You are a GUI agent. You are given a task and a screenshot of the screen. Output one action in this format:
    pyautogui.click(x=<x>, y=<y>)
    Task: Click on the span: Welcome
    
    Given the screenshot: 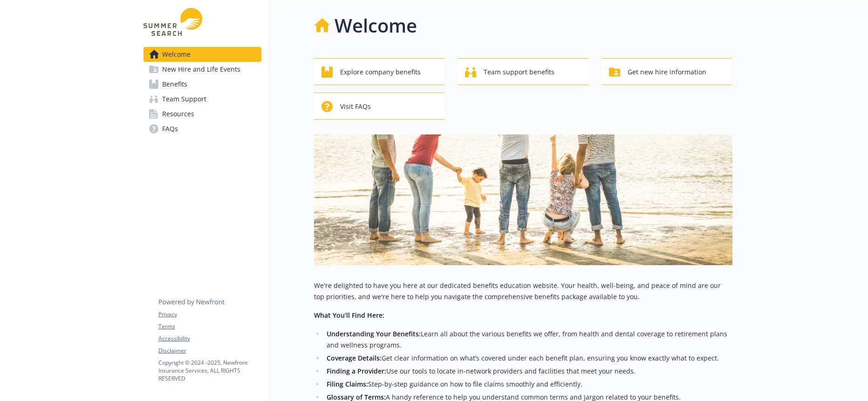 What is the action you would take?
    pyautogui.click(x=176, y=55)
    